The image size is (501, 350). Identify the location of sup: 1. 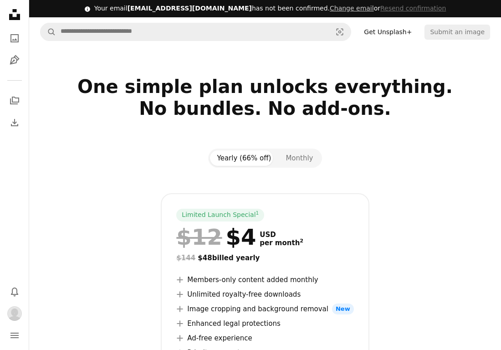
(257, 213).